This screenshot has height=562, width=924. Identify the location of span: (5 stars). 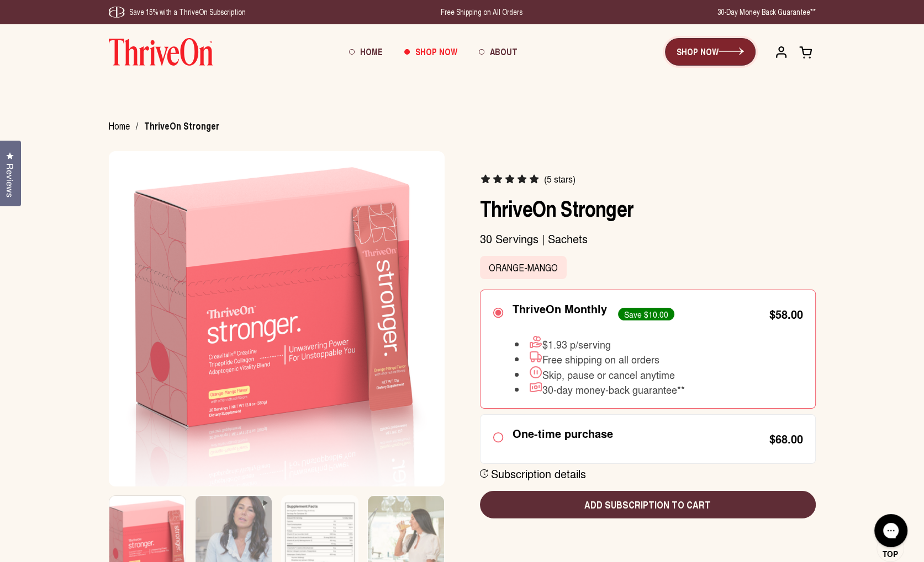
(560, 179).